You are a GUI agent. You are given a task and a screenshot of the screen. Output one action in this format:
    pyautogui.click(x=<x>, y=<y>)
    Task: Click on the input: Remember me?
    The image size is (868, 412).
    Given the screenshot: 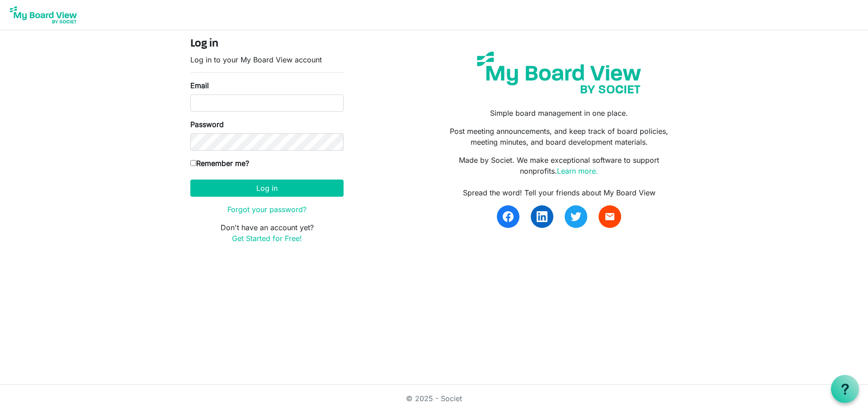 What is the action you would take?
    pyautogui.click(x=193, y=163)
    